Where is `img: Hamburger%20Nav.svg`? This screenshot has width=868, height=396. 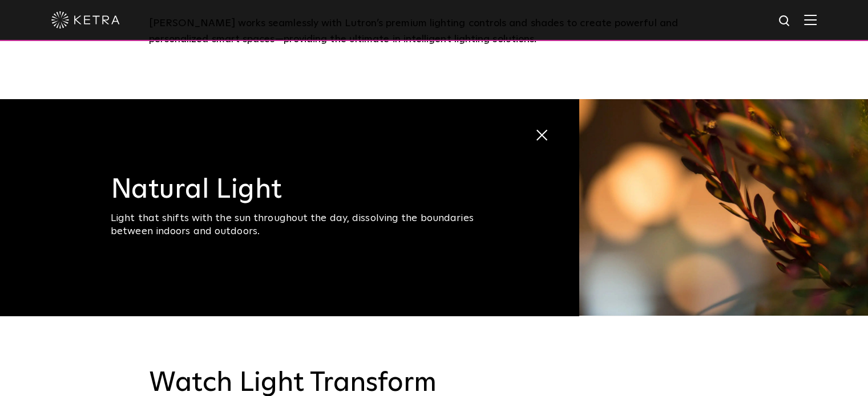
img: Hamburger%20Nav.svg is located at coordinates (810, 19).